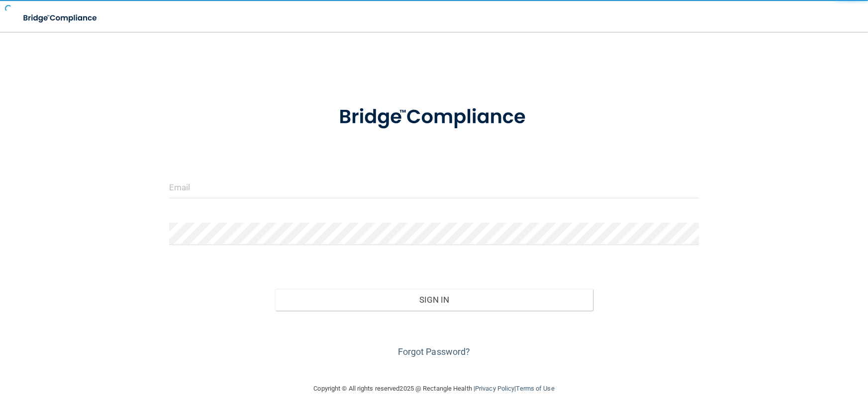 The height and width of the screenshot is (415, 868). Describe the element at coordinates (535, 388) in the screenshot. I see `a: Terms of Use` at that location.